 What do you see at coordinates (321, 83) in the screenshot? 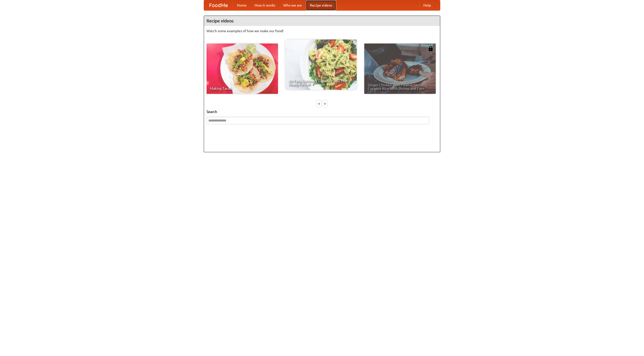
I see `span: An Easy, Summery Tomato Pasta That's Ready for Fall` at bounding box center [321, 83].